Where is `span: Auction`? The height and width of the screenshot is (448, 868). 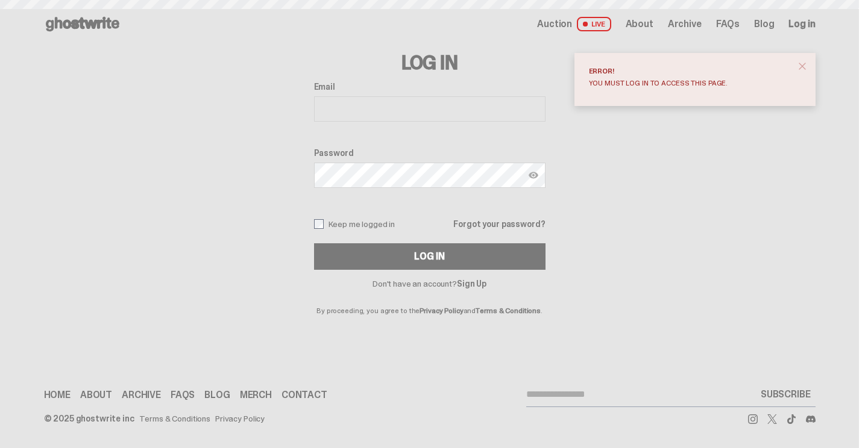 span: Auction is located at coordinates (554, 24).